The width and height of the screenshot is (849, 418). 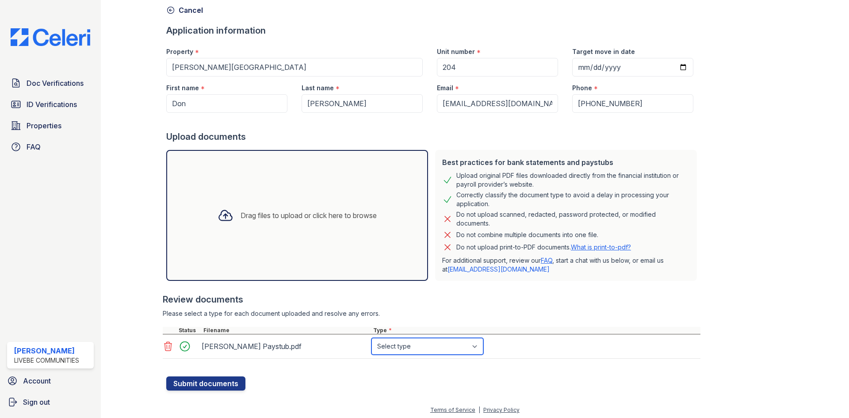 What do you see at coordinates (37, 381) in the screenshot?
I see `span: Account` at bounding box center [37, 381].